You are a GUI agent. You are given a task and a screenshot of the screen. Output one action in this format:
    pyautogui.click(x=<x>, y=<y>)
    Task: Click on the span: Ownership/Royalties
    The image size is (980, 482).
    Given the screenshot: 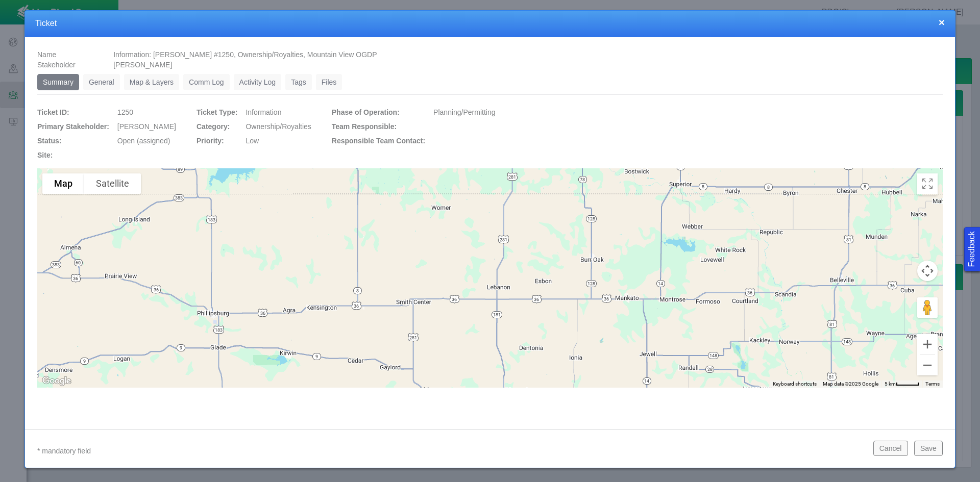 What is the action you would take?
    pyautogui.click(x=278, y=126)
    